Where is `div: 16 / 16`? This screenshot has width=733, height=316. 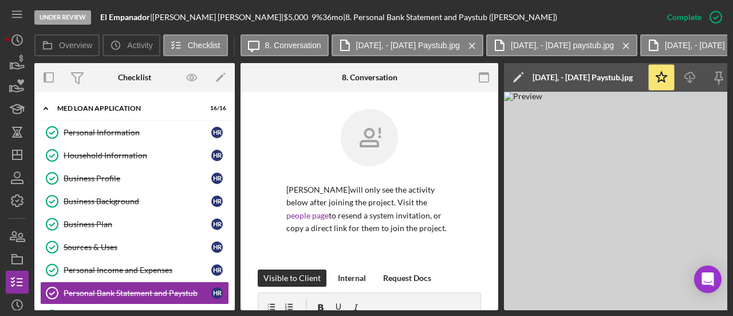
div: 16 / 16 is located at coordinates (216, 108).